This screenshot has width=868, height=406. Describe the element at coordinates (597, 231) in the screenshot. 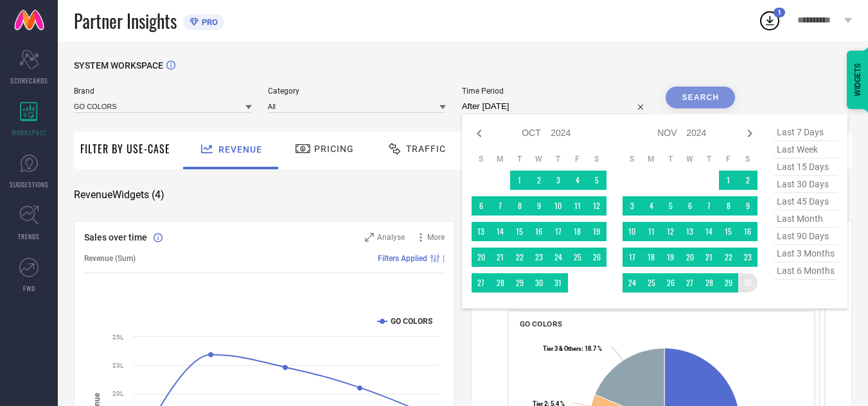

I see `td: Sat Oct 19 2024` at that location.